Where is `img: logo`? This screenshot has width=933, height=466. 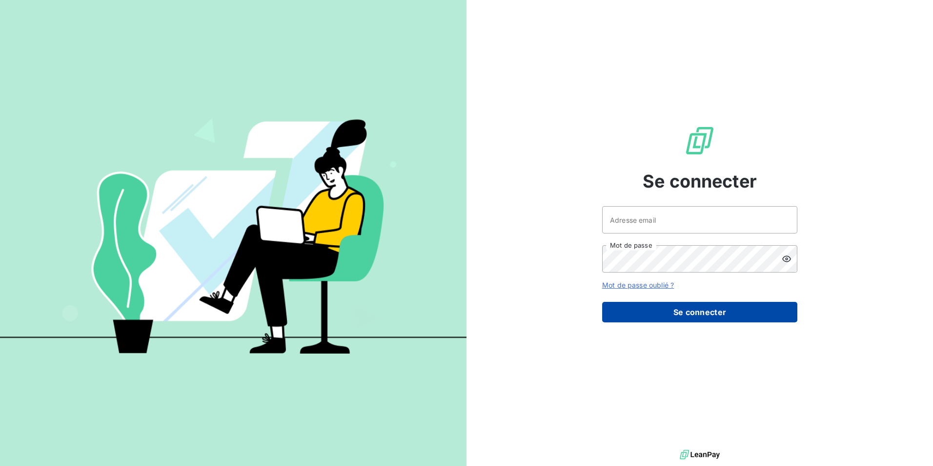
img: logo is located at coordinates (700, 455).